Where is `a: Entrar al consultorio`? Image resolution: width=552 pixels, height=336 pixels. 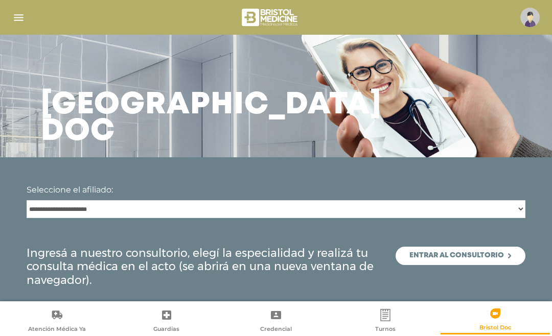 a: Entrar al consultorio is located at coordinates (461, 256).